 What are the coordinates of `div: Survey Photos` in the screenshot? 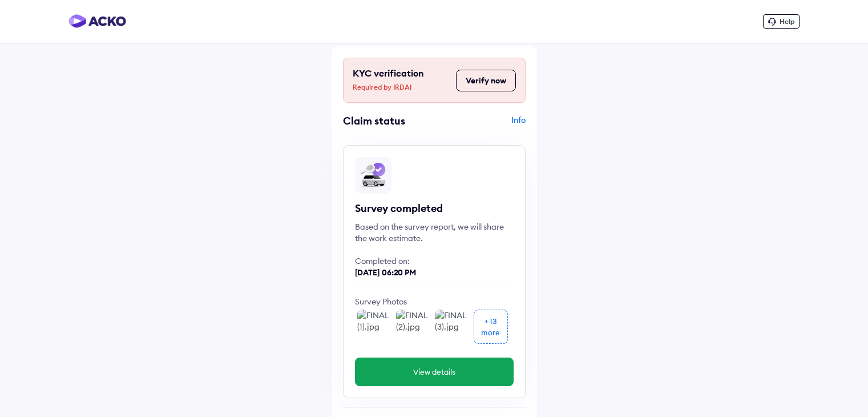 It's located at (434, 302).